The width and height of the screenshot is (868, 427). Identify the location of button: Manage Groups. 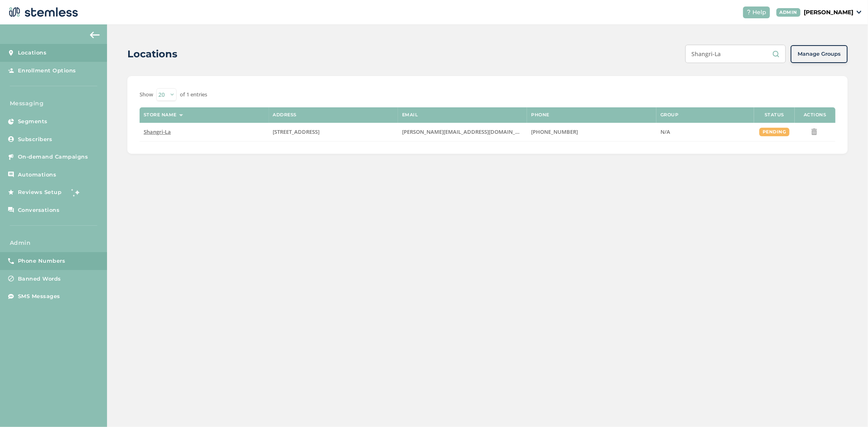
(820, 54).